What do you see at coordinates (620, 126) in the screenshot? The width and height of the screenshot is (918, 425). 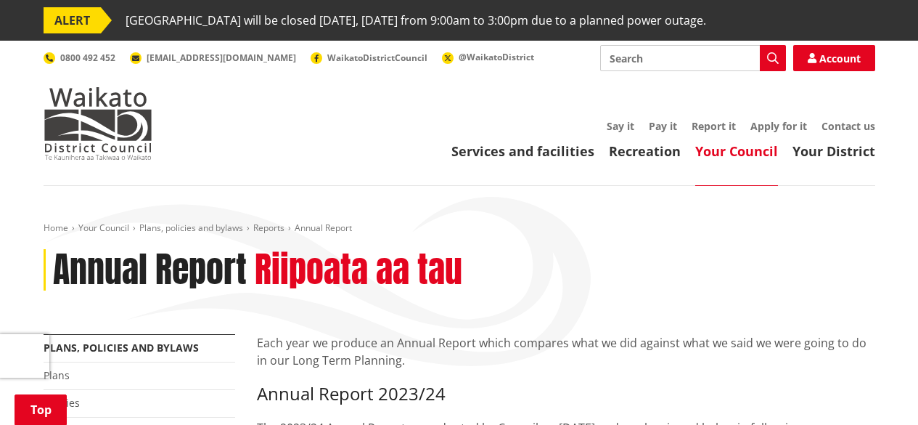 I see `a: Say it` at bounding box center [620, 126].